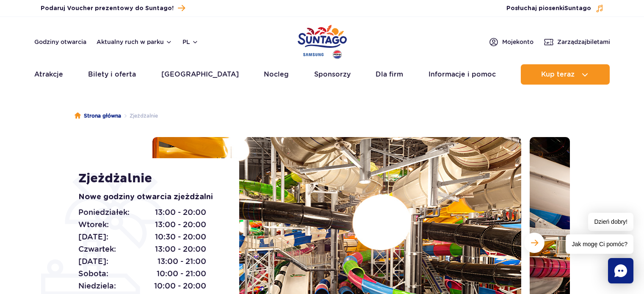  I want to click on span: 13:00 - 21:00, so click(182, 261).